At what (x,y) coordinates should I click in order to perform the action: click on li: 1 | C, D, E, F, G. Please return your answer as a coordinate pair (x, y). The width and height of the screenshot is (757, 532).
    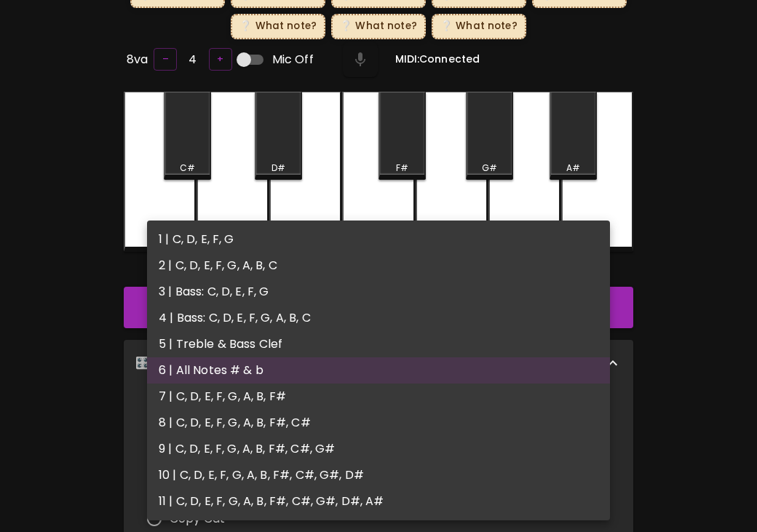
    Looking at the image, I should click on (378, 239).